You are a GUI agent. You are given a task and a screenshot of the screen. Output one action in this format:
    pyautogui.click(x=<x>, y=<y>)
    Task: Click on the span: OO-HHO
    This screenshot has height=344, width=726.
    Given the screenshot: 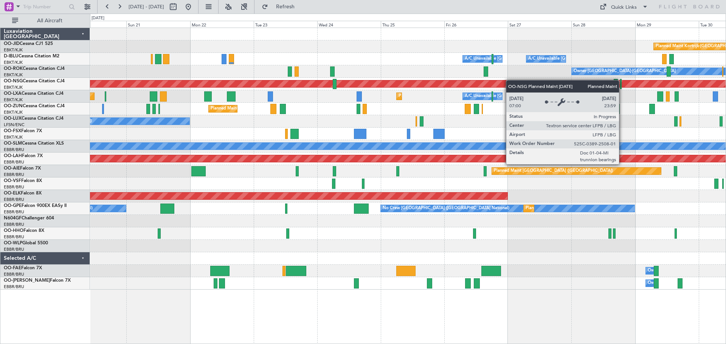 What is the action you would take?
    pyautogui.click(x=14, y=231)
    